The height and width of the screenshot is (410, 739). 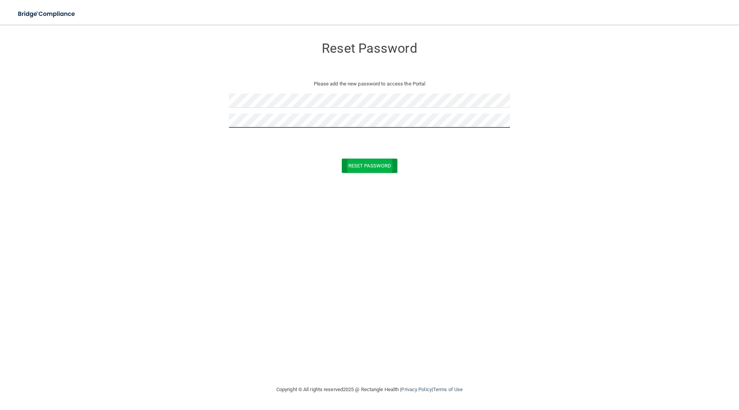 What do you see at coordinates (416, 389) in the screenshot?
I see `a: Privacy Policy` at bounding box center [416, 389].